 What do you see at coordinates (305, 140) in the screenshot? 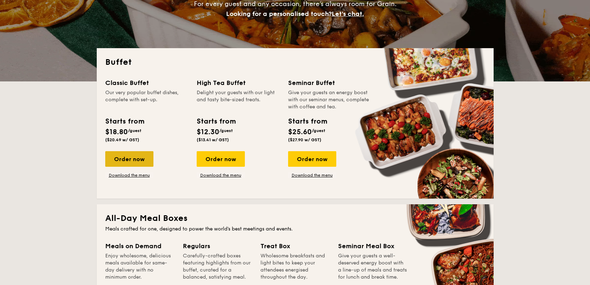
I see `span: ($27.90 w/ GST)` at bounding box center [305, 140].